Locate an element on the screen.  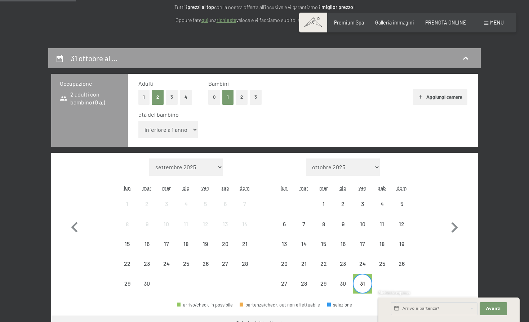
div: Sat Sep 06 2025 is located at coordinates (225, 204).